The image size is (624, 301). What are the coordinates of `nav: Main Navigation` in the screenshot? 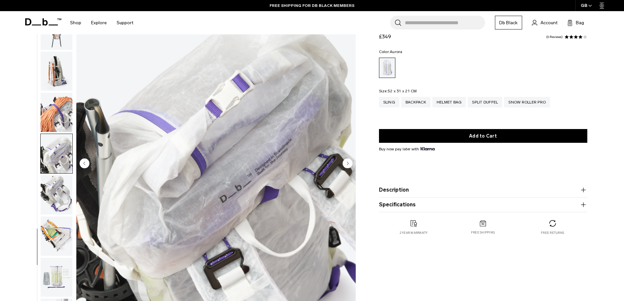 It's located at (102, 23).